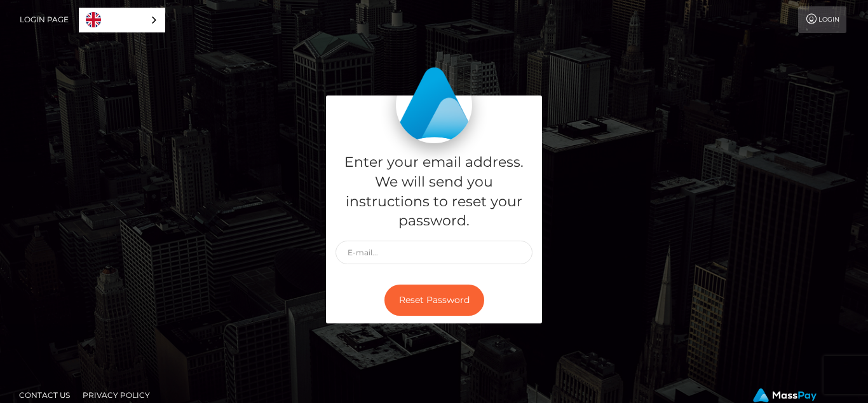 The height and width of the screenshot is (403, 868). I want to click on a: English, so click(122, 20).